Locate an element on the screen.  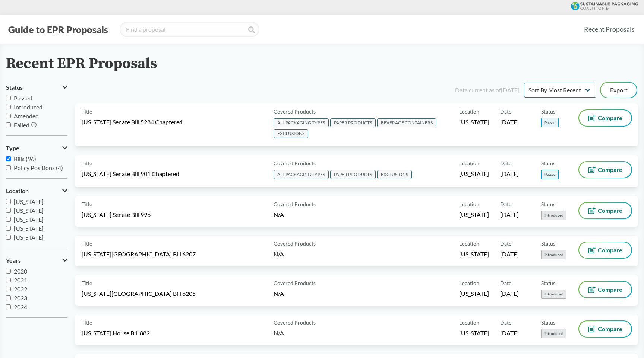
a: Recent Proposals is located at coordinates (609, 29).